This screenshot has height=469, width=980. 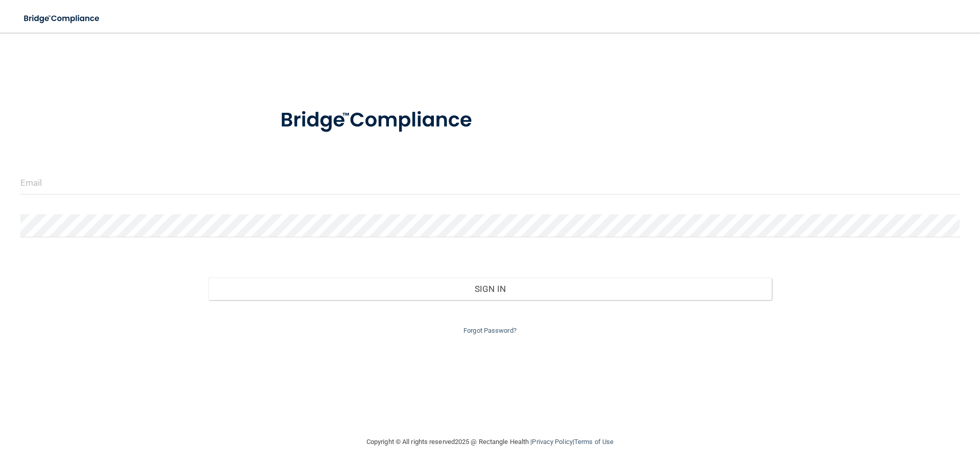 I want to click on a: Terms of Use, so click(x=593, y=442).